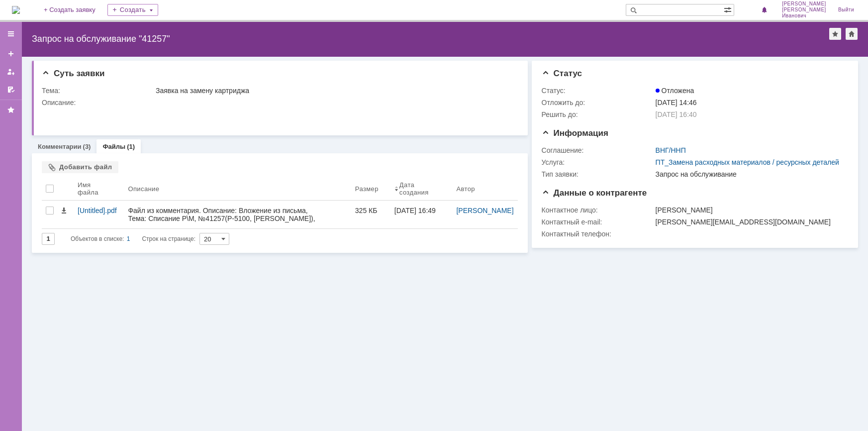 This screenshot has width=868, height=431. I want to click on a: ПТ_Замена расходных материалов / ресурсных деталей, so click(747, 162).